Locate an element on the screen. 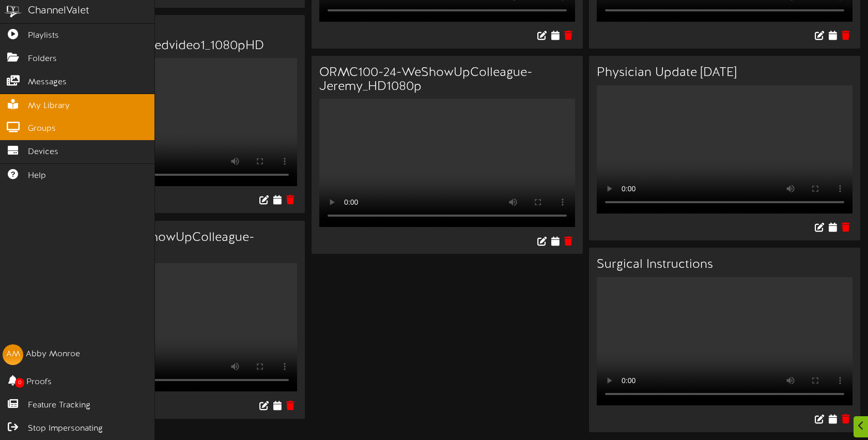 Image resolution: width=868 pixels, height=440 pixels. span: Folders is located at coordinates (42, 59).